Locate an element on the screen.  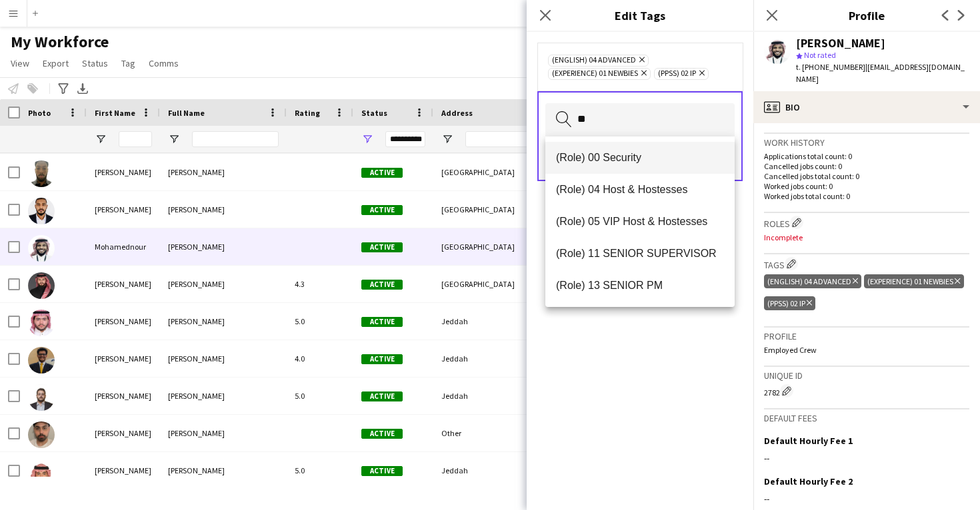
h3: Work history is located at coordinates (867, 142).